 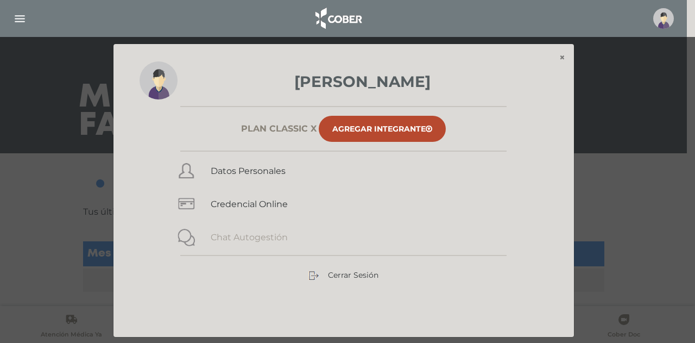 What do you see at coordinates (314, 275) in the screenshot?
I see `img: sign-out.png` at bounding box center [314, 275].